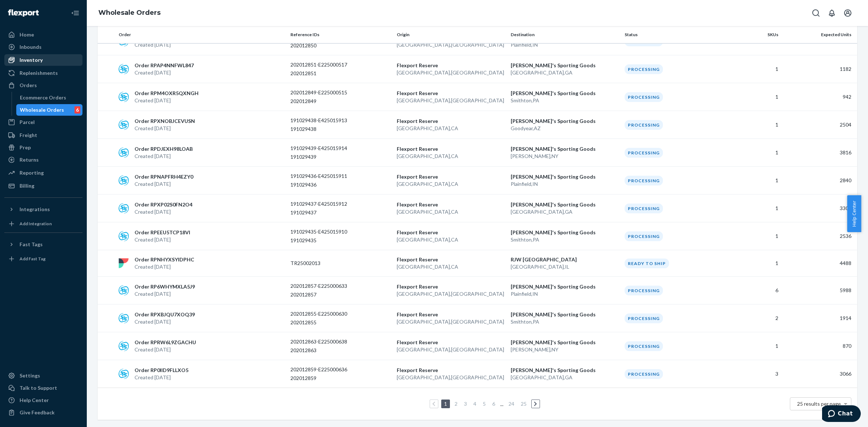  I want to click on p: Order RP6WHYMXLA5J9, so click(165, 287).